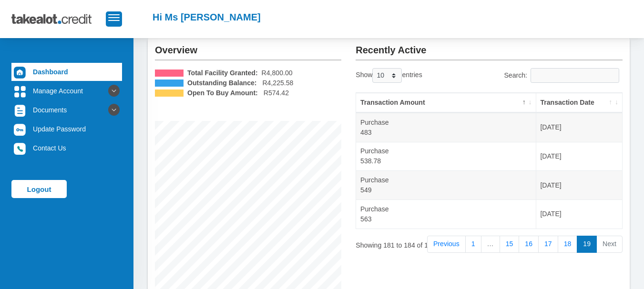 The width and height of the screenshot is (644, 289). Describe the element at coordinates (278, 83) in the screenshot. I see `span: R4,225.58` at that location.